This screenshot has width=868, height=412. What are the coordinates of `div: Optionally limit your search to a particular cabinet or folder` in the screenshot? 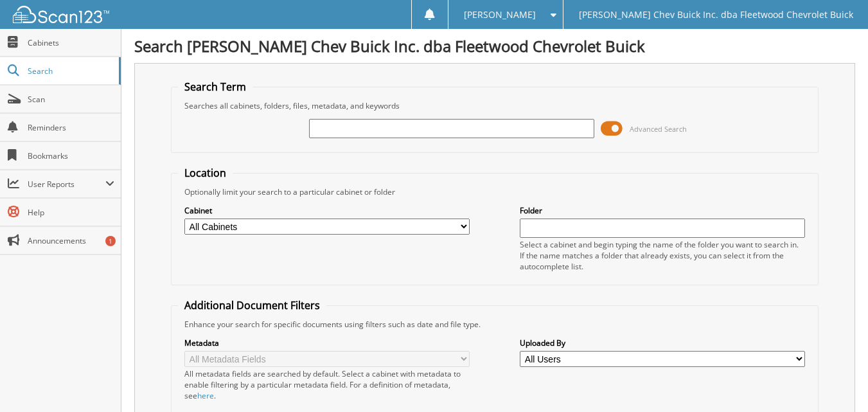 It's located at (495, 191).